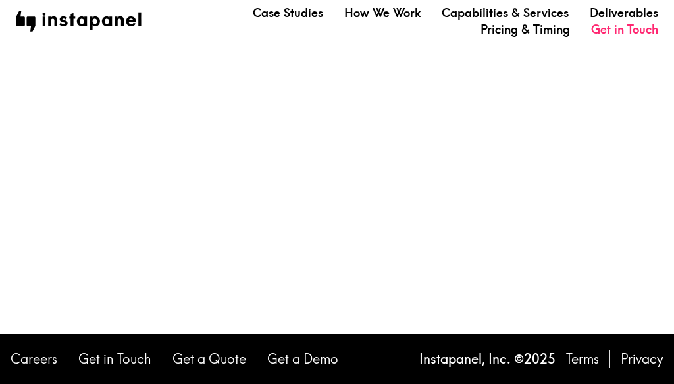  I want to click on a: Privacy, so click(641, 359).